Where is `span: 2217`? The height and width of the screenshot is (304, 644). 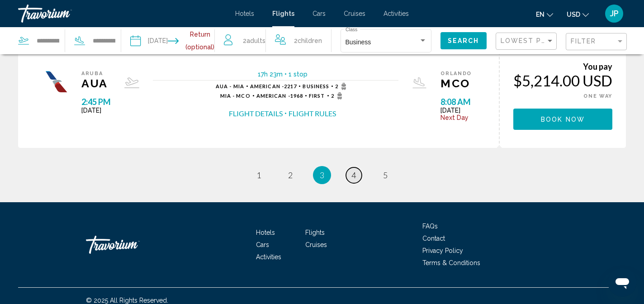 span: 2217 is located at coordinates (273, 86).